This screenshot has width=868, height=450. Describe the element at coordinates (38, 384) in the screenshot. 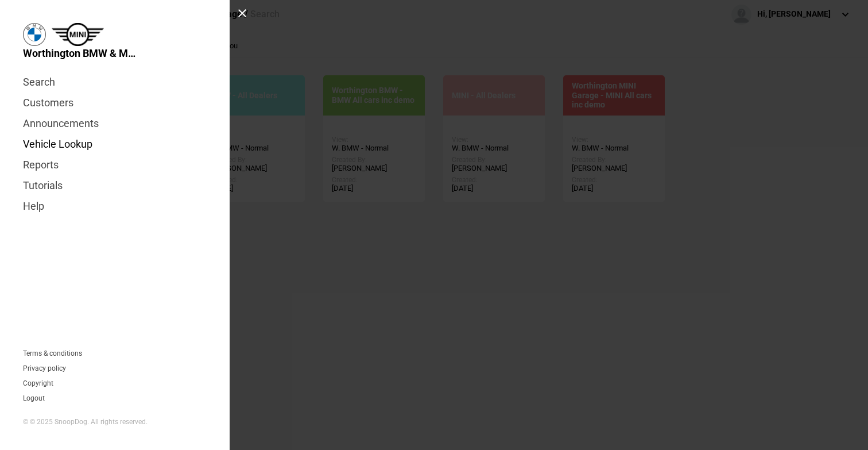

I see `a: Copyright` at that location.